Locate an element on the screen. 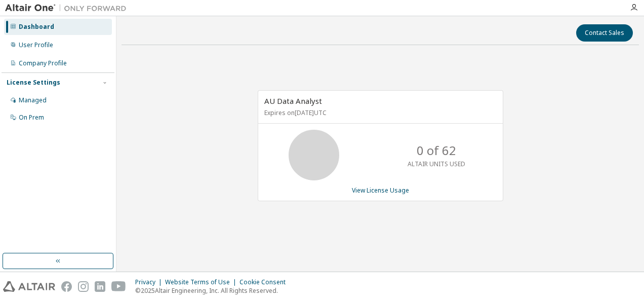 This screenshot has width=644, height=301. div: Cookie Consent is located at coordinates (265, 282).